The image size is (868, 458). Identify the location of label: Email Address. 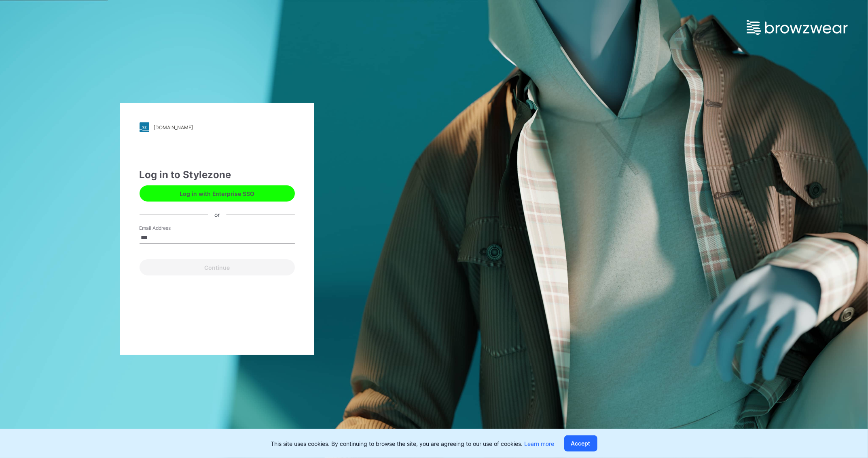
(168, 228).